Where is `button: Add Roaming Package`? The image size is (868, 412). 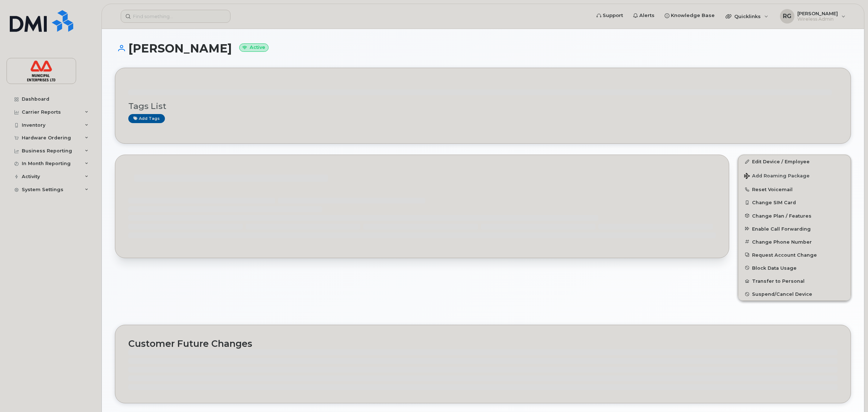
button: Add Roaming Package is located at coordinates (795, 175).